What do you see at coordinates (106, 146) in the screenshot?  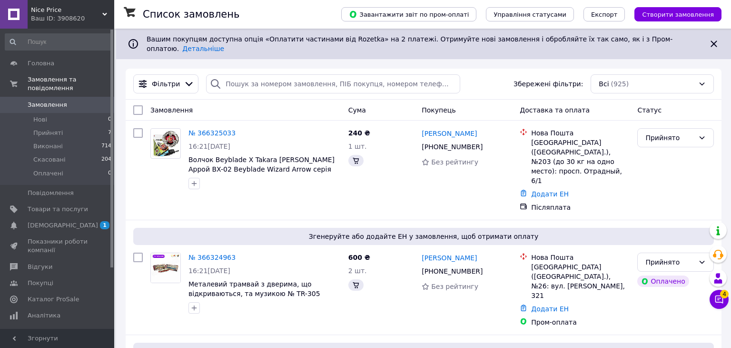 I see `span: 714` at bounding box center [106, 146].